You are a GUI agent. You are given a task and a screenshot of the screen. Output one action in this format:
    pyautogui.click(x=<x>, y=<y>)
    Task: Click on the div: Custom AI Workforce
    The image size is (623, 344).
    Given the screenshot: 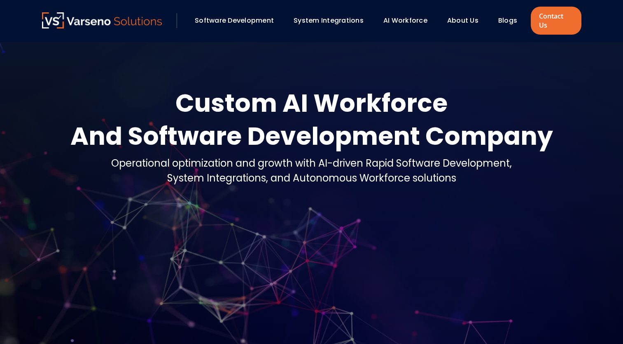 What is the action you would take?
    pyautogui.click(x=312, y=103)
    